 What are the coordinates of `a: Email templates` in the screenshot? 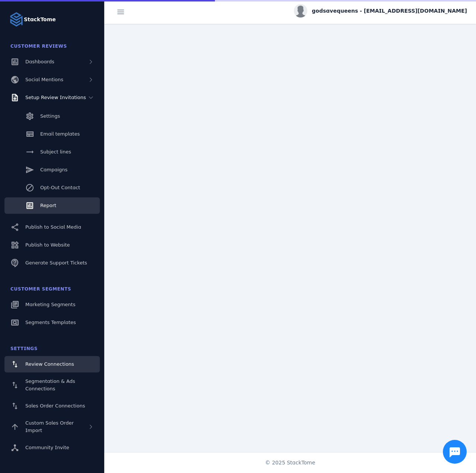 It's located at (52, 134).